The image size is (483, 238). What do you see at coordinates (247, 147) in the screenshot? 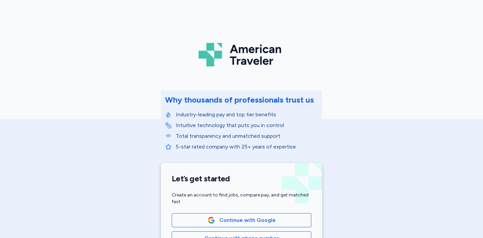
I see `p: 5-star rated company with 25+ years of expertise` at bounding box center [247, 147].